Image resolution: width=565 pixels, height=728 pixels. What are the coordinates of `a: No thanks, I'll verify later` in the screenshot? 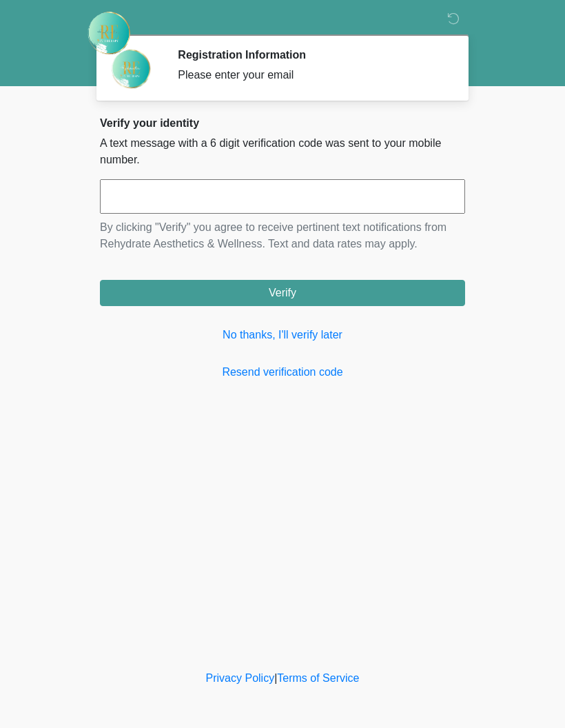 It's located at (282, 335).